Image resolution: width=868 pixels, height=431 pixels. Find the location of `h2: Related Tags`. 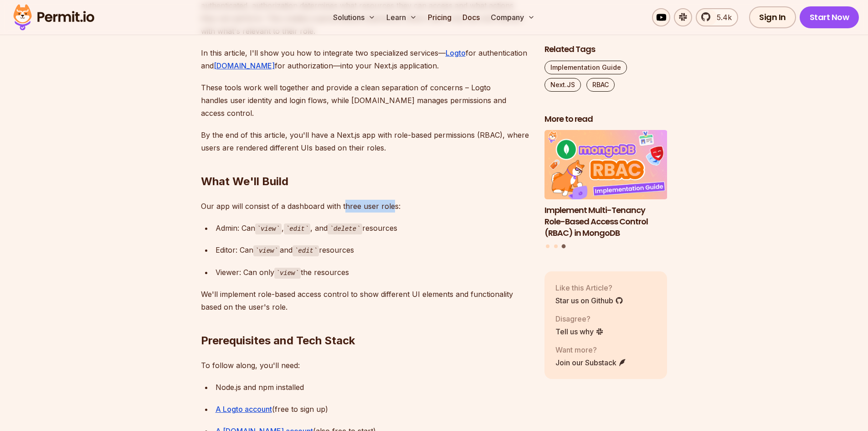

h2: Related Tags is located at coordinates (606, 49).